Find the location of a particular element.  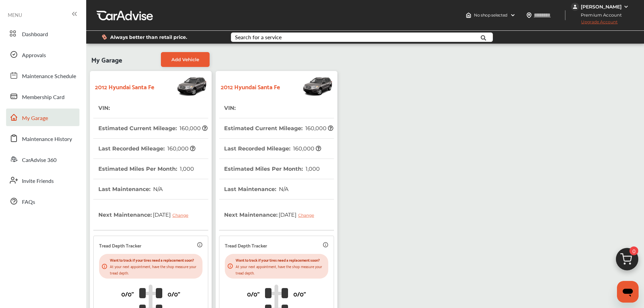

img: dollor_label_vector.a70140d1.svg is located at coordinates (104, 37).